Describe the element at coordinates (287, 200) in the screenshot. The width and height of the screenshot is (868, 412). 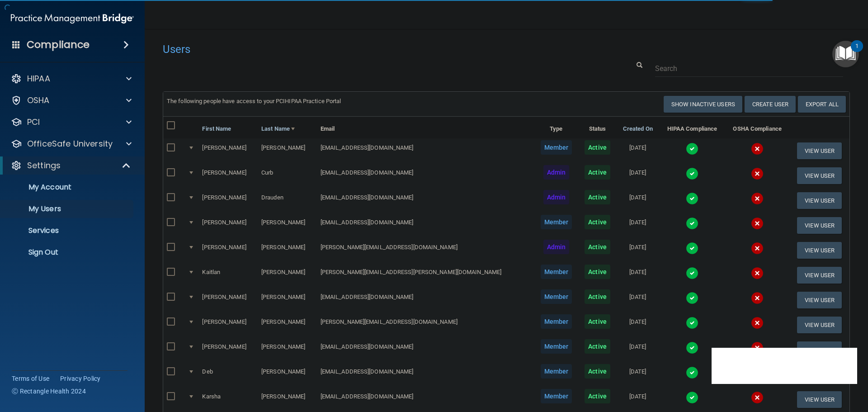
I see `td: Drauden` at that location.